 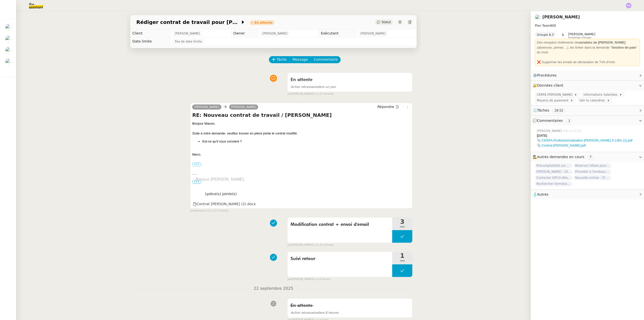 I want to click on span: 22 septembre 2025, so click(x=273, y=289).